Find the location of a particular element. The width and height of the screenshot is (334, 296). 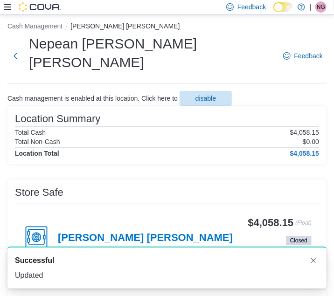

h6: Total Non-Cash is located at coordinates (37, 142).